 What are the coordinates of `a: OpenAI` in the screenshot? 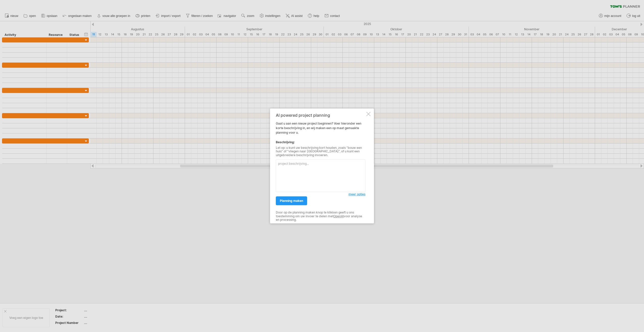 It's located at (339, 216).